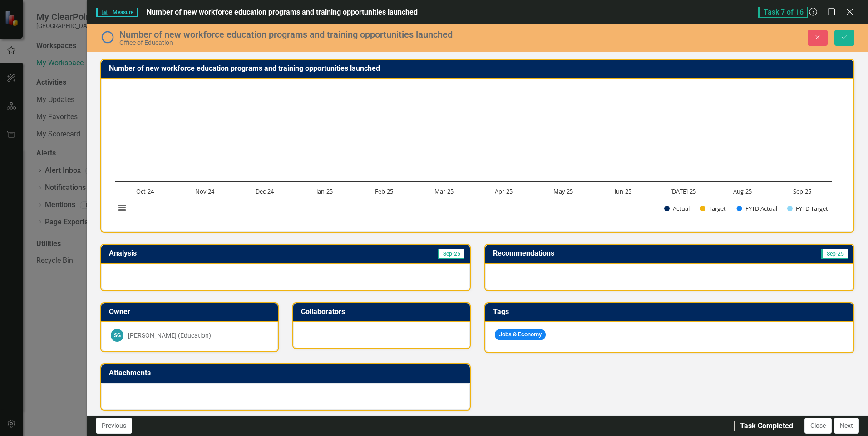 Image resolution: width=868 pixels, height=436 pixels. I want to click on div: Number of new workforce education programs and training opportunities launched, so click(321, 35).